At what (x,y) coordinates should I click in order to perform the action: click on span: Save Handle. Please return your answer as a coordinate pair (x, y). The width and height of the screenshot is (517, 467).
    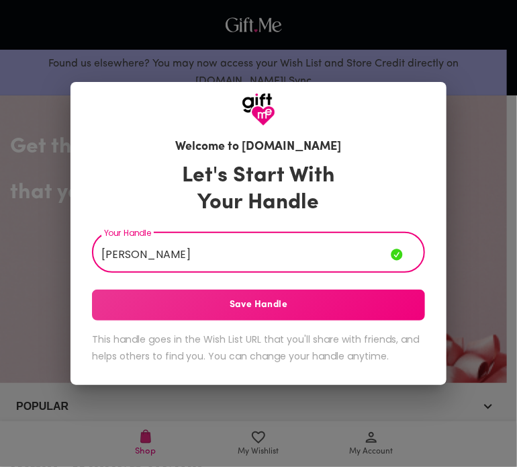
    Looking at the image, I should click on (259, 305).